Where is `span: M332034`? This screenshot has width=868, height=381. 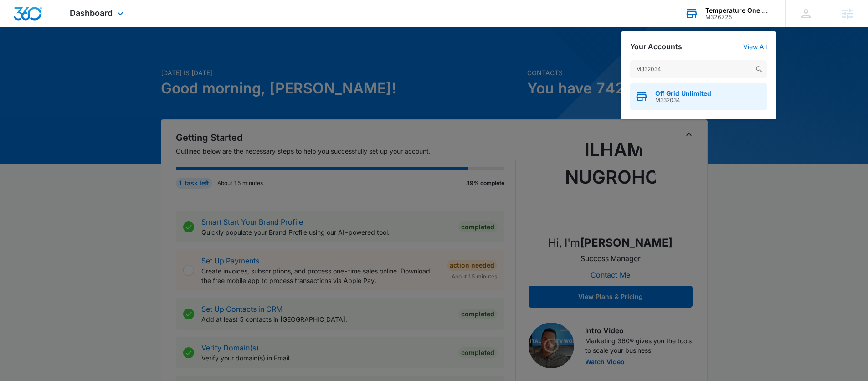
span: M332034 is located at coordinates (683, 100).